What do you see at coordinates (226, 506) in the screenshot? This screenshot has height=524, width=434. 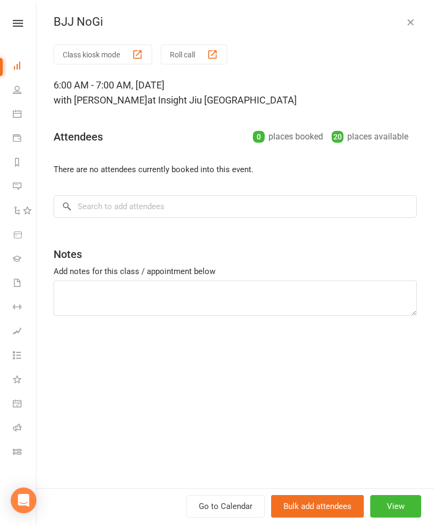 I see `a: Go to Calendar` at bounding box center [226, 506].